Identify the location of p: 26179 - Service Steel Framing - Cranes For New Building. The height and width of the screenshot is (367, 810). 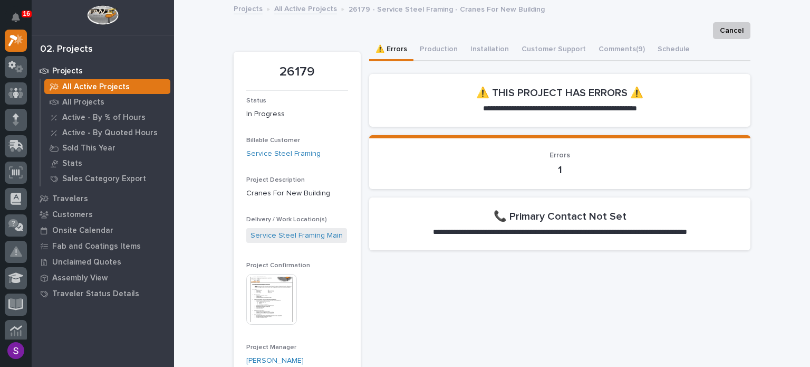
(447, 8).